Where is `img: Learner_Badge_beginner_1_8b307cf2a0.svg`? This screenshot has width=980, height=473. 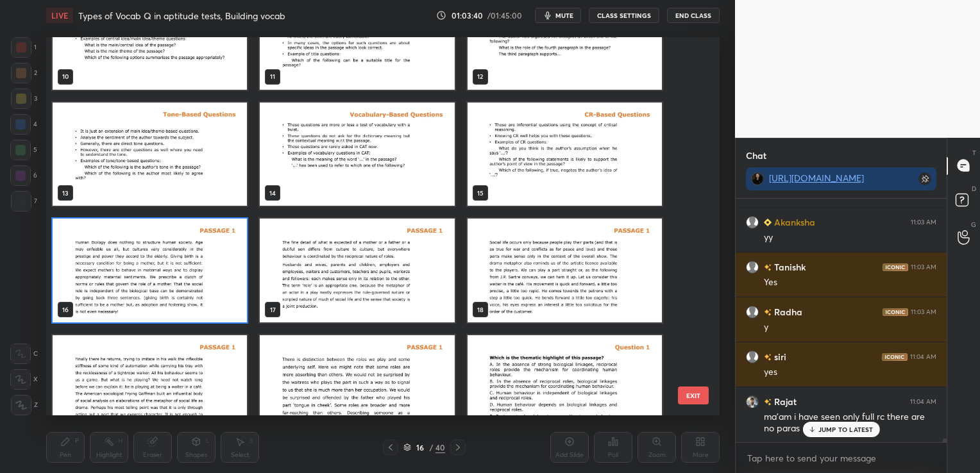 img: Learner_Badge_beginner_1_8b307cf2a0.svg is located at coordinates (768, 222).